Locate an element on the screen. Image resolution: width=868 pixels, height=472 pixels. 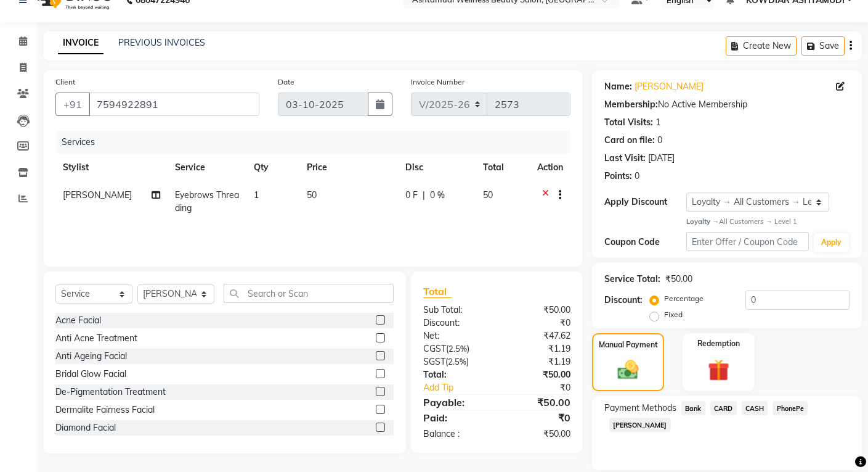
strong: Loyalty → is located at coordinates (702, 222).